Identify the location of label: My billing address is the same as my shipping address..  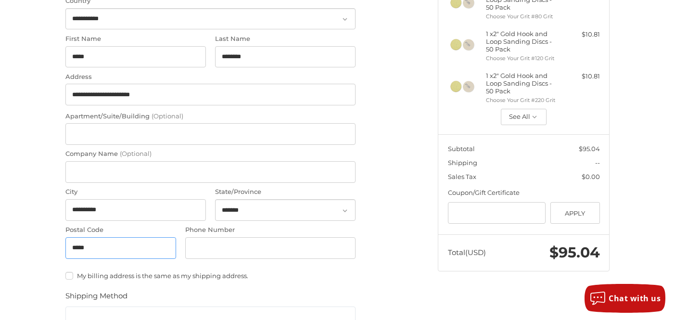
(210, 276).